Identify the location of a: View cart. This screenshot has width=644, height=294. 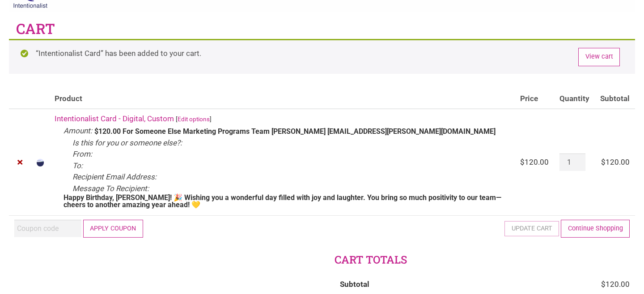
(599, 57).